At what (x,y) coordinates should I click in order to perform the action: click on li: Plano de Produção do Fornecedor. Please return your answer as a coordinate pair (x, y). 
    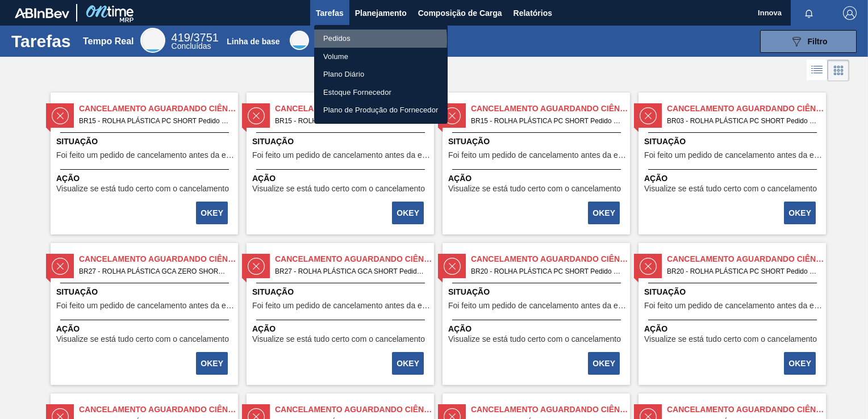
    Looking at the image, I should click on (380, 110).